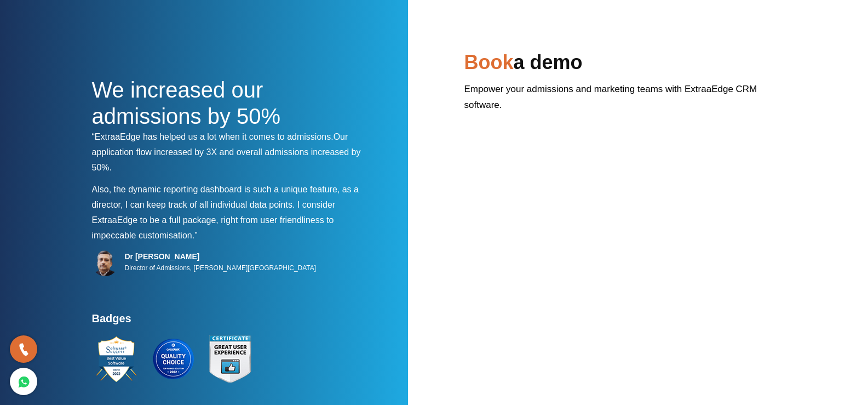  Describe the element at coordinates (225, 197) in the screenshot. I see `span: Also, the dynamic reporting dashboard is such a unique feature, as a director, I can keep track o...` at that location.